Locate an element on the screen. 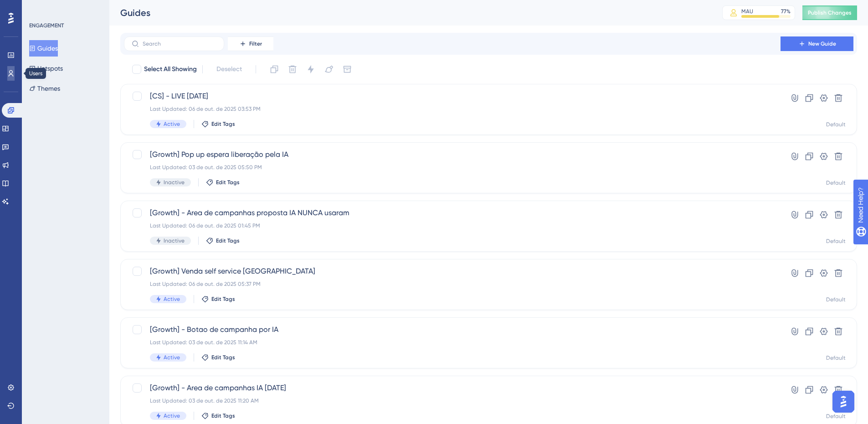 This screenshot has width=868, height=424. span: [Growth] - Botao de campanha por IA is located at coordinates (452, 330).